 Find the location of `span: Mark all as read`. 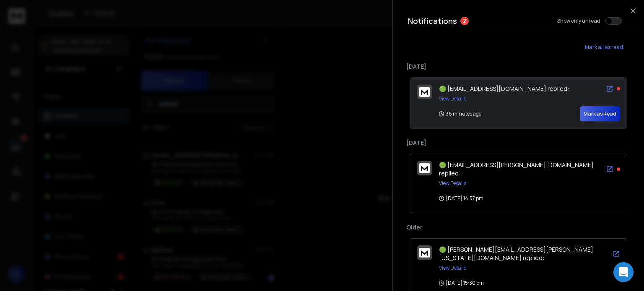

span: Mark all as read is located at coordinates (604, 47).